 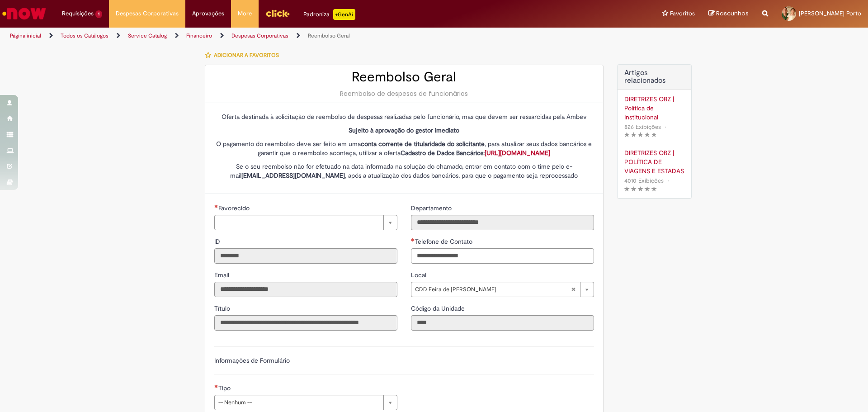 What do you see at coordinates (654, 162) in the screenshot?
I see `div: DIRETRIZES OBZ | POLÍTICA DE VIAGENS E ESTADAS` at bounding box center [654, 162].